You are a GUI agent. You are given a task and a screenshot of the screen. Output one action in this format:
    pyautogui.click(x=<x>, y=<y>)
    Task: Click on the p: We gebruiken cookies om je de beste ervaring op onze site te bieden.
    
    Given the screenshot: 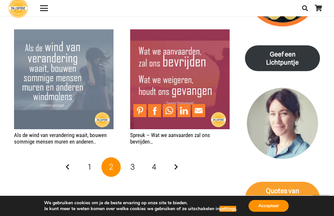 What is the action you would take?
    pyautogui.click(x=141, y=203)
    